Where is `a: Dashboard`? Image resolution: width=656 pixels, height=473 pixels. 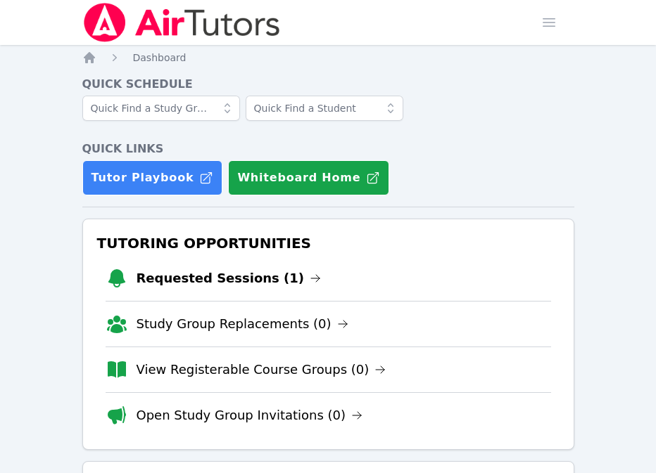 a: Dashboard is located at coordinates (160, 58).